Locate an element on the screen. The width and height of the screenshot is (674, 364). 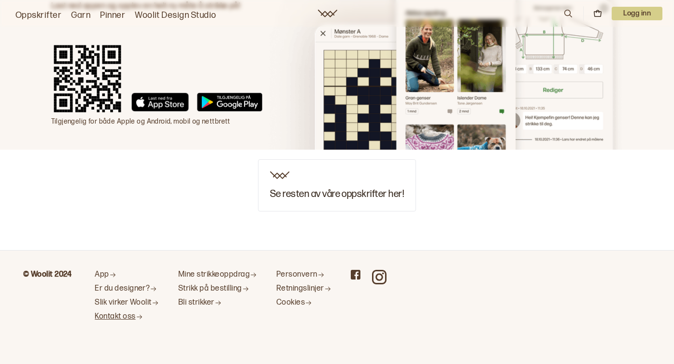
a: Cookies is located at coordinates (304, 303).